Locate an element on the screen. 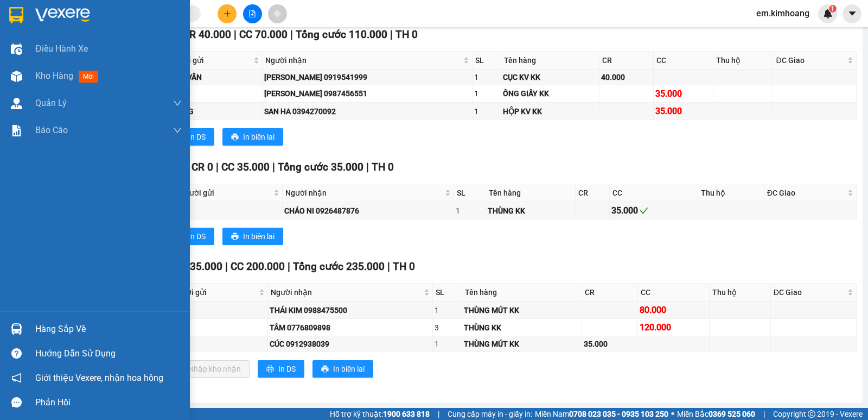  span: Miền Nam is located at coordinates (602, 414).